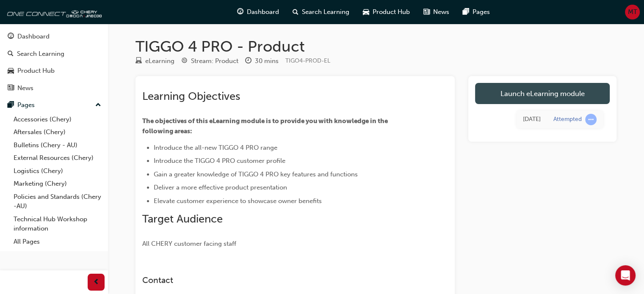  What do you see at coordinates (481, 12) in the screenshot?
I see `span: Pages` at bounding box center [481, 12].